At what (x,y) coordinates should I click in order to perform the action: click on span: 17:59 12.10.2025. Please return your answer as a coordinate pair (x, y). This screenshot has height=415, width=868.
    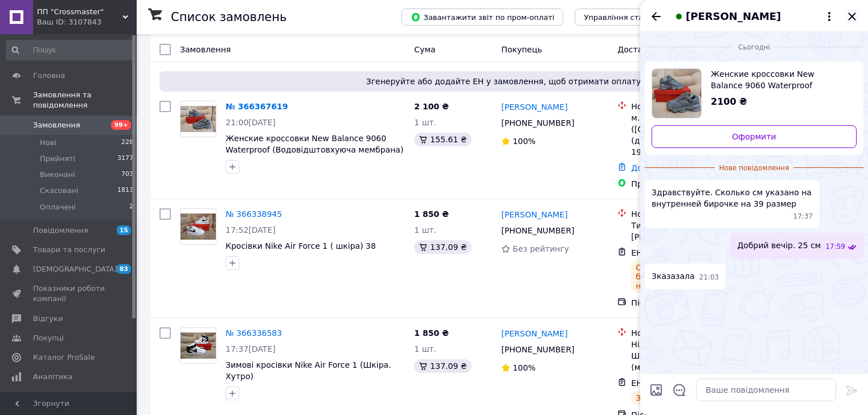
    Looking at the image, I should click on (835, 247).